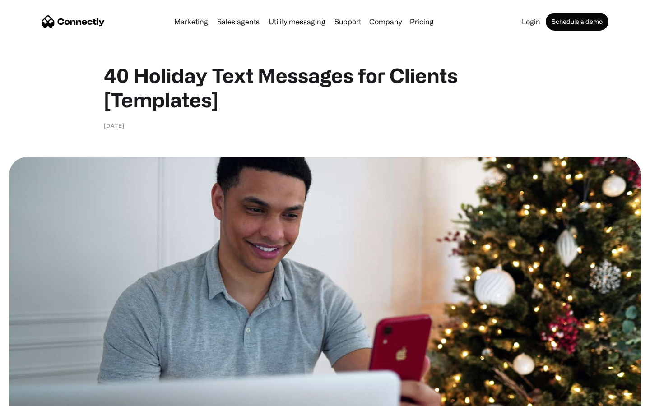  Describe the element at coordinates (238, 22) in the screenshot. I see `a: Sales agents` at that location.